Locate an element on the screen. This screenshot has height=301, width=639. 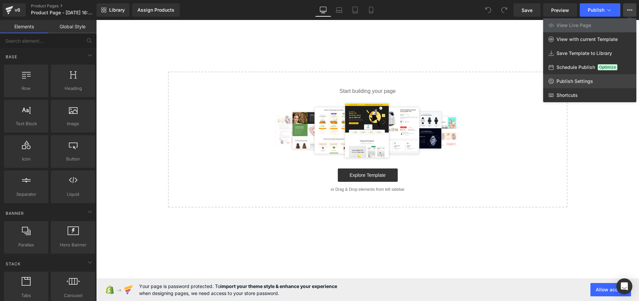
a: Laptop is located at coordinates (339, 10).